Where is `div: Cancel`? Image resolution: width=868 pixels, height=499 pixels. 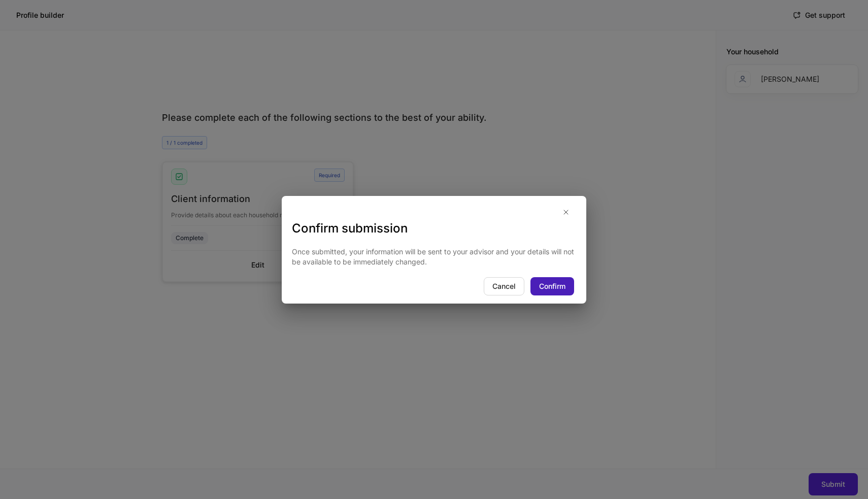
div: Cancel is located at coordinates (504, 286).